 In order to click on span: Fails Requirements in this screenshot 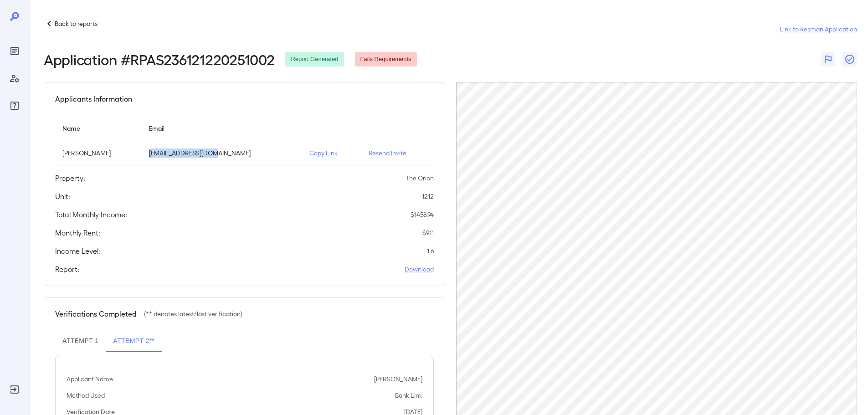, I will do `click(386, 59)`.